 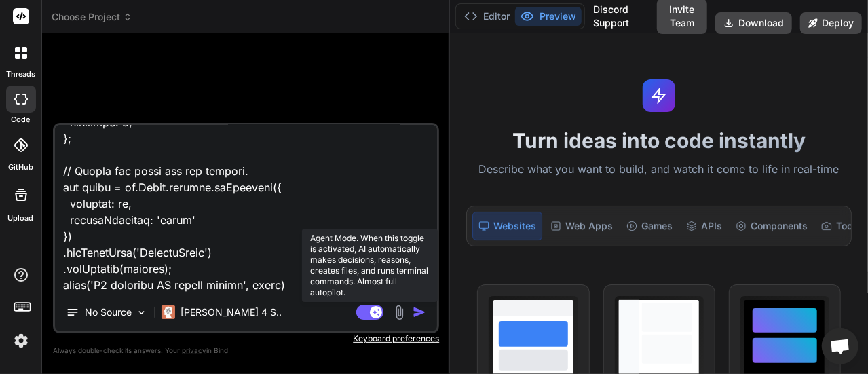 I want to click on button: Editor, so click(x=487, y=17).